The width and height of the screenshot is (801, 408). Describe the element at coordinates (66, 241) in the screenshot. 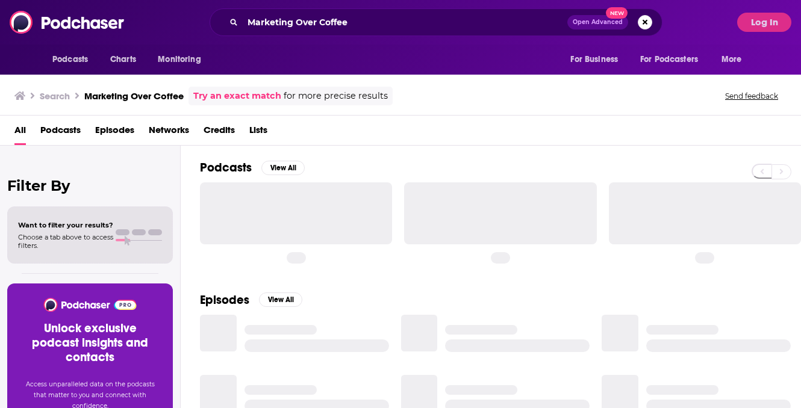

I see `span: Choose a tab above to access filters.` at that location.